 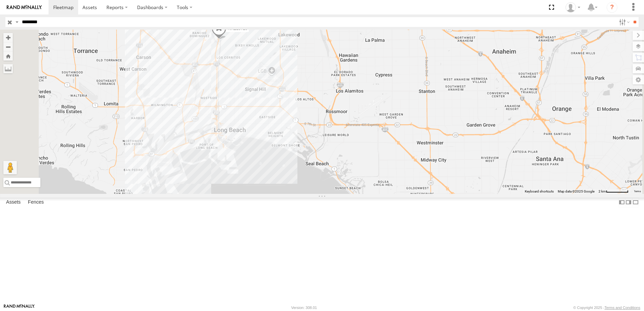 What do you see at coordinates (8, 69) in the screenshot?
I see `label: Measure` at bounding box center [8, 69].